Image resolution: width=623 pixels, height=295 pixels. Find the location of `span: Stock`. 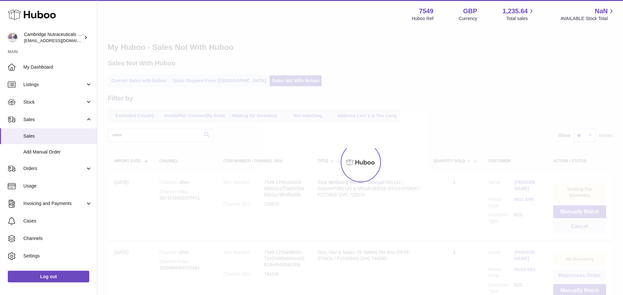

span: Stock is located at coordinates (54, 102).